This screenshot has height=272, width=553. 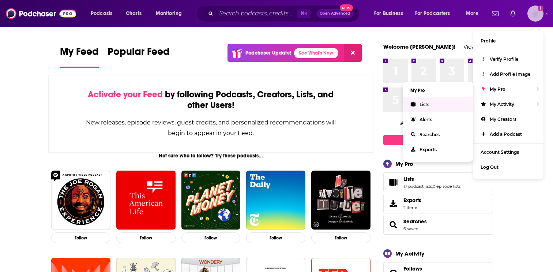 I want to click on input: Search podcasts, credits, & more..., so click(x=256, y=14).